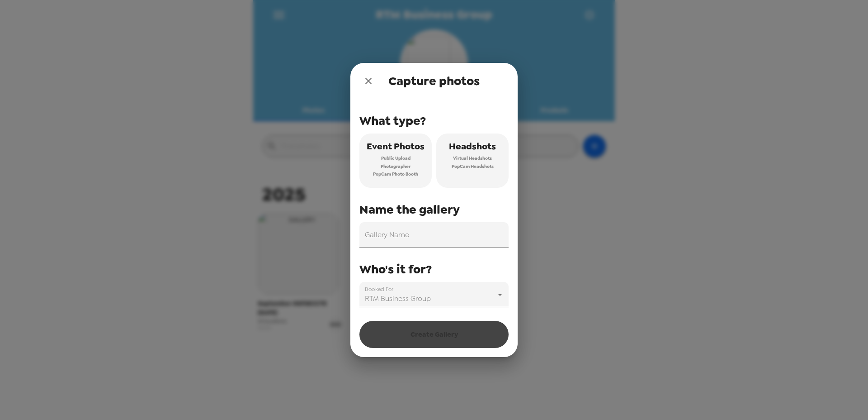 This screenshot has width=868, height=420. I want to click on span: Photographer, so click(396, 167).